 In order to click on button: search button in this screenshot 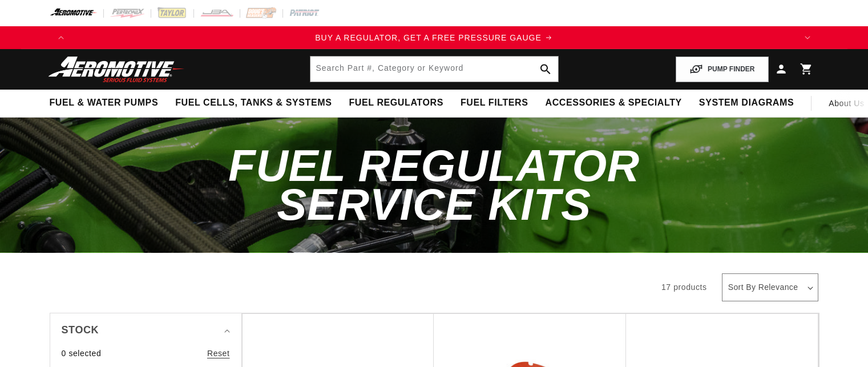, I will do `click(545, 69)`.